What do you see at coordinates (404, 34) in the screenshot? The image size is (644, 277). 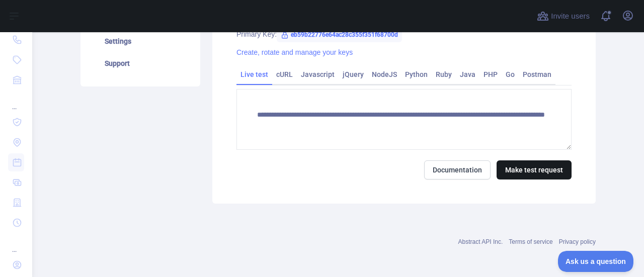 I see `div: Primary Key:` at bounding box center [404, 34].